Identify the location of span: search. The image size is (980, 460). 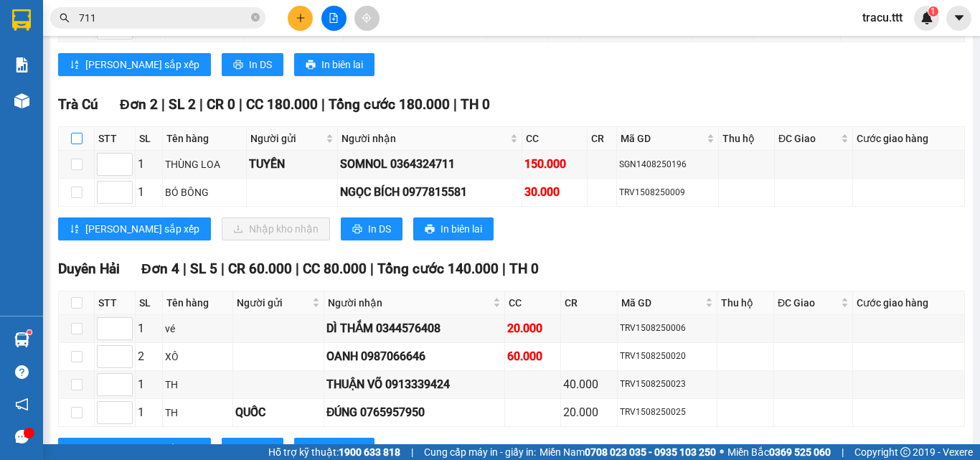
(64, 18).